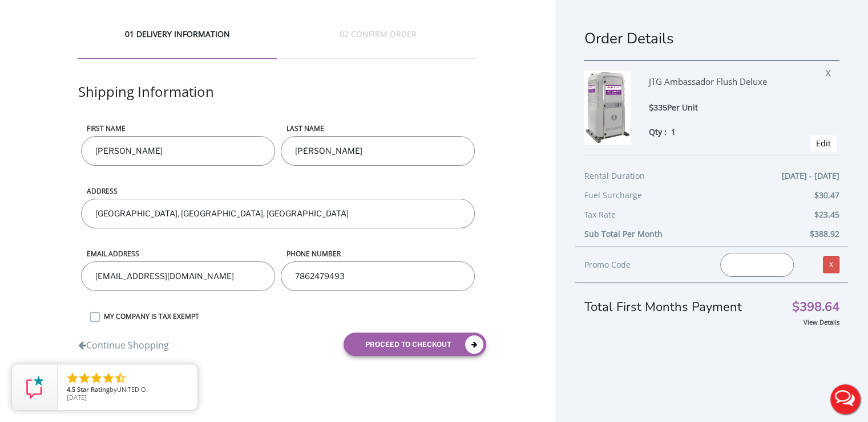 The image size is (868, 422). Describe the element at coordinates (378, 128) in the screenshot. I see `label: LAST NAME` at that location.